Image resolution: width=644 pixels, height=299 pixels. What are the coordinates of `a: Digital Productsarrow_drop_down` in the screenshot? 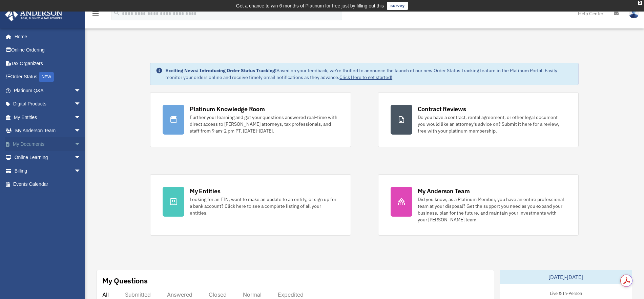 It's located at (48, 104).